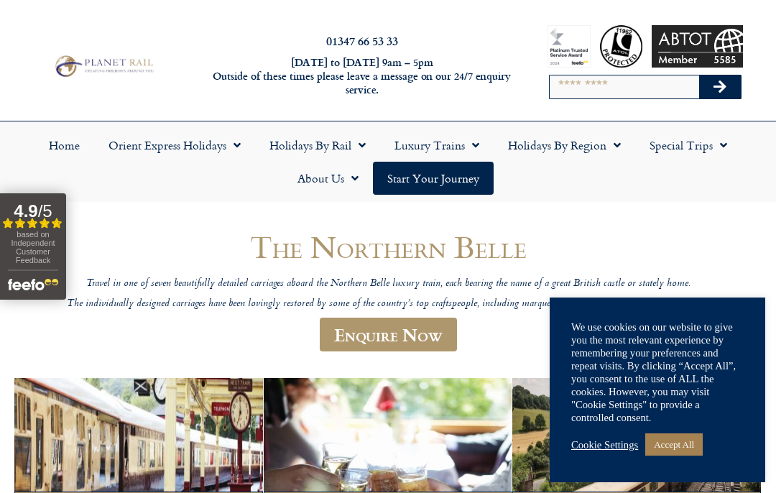 This screenshot has height=493, width=776. Describe the element at coordinates (604, 445) in the screenshot. I see `a: Cookie Settings` at that location.